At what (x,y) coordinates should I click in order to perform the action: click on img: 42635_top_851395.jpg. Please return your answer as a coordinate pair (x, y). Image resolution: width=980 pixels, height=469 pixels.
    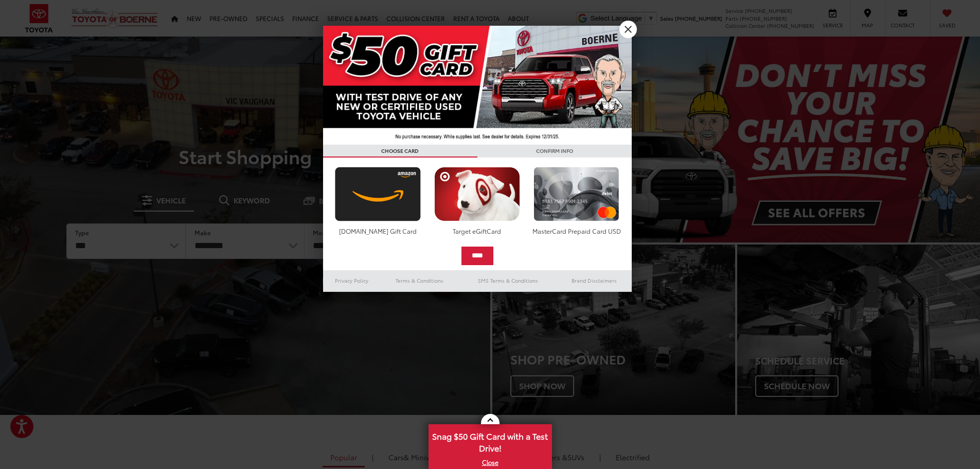
    Looking at the image, I should click on (478, 85).